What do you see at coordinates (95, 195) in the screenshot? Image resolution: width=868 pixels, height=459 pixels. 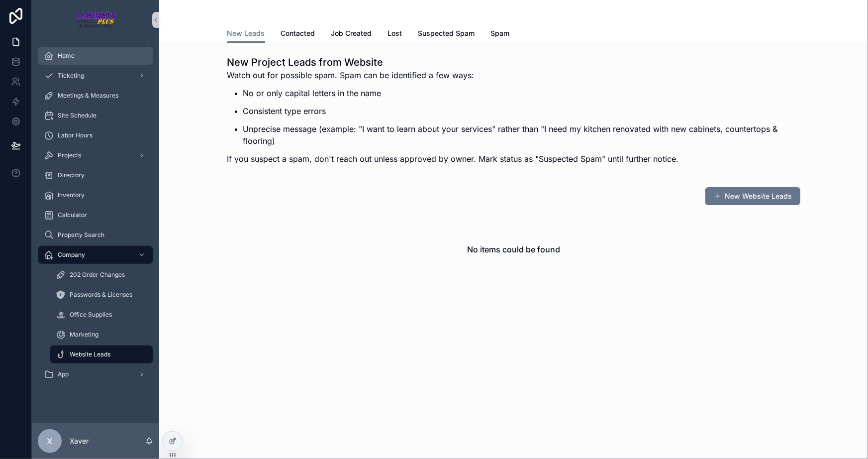 I see `a: Inventory` at bounding box center [95, 195].